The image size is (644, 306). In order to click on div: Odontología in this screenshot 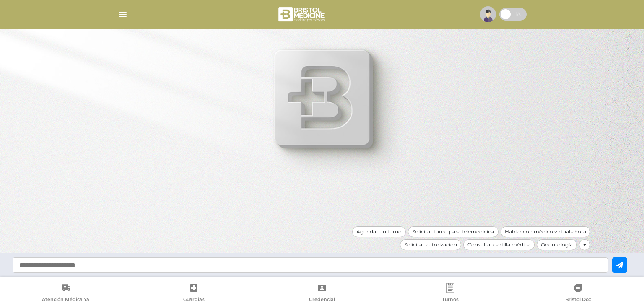, I will do `click(557, 244)`.